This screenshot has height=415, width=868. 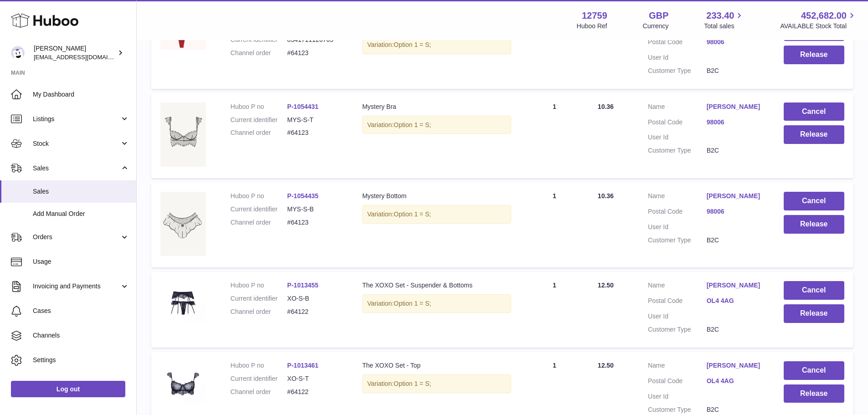 I want to click on img: 127591729807956.png, so click(x=183, y=304).